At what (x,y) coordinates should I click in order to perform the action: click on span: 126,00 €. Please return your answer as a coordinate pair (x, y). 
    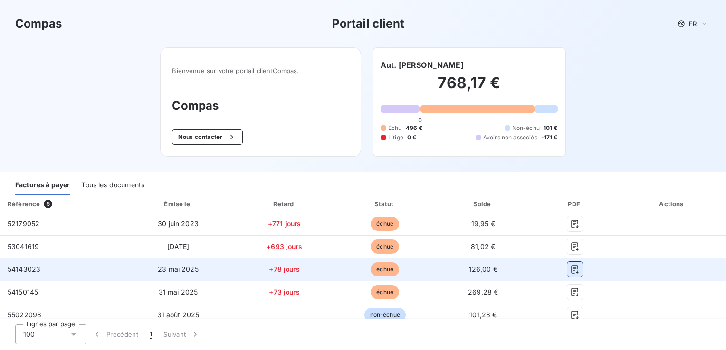
    Looking at the image, I should click on (483, 269).